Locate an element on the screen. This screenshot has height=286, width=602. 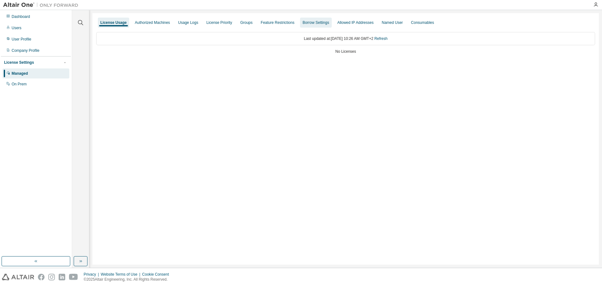
div: On Prem is located at coordinates (19, 84).